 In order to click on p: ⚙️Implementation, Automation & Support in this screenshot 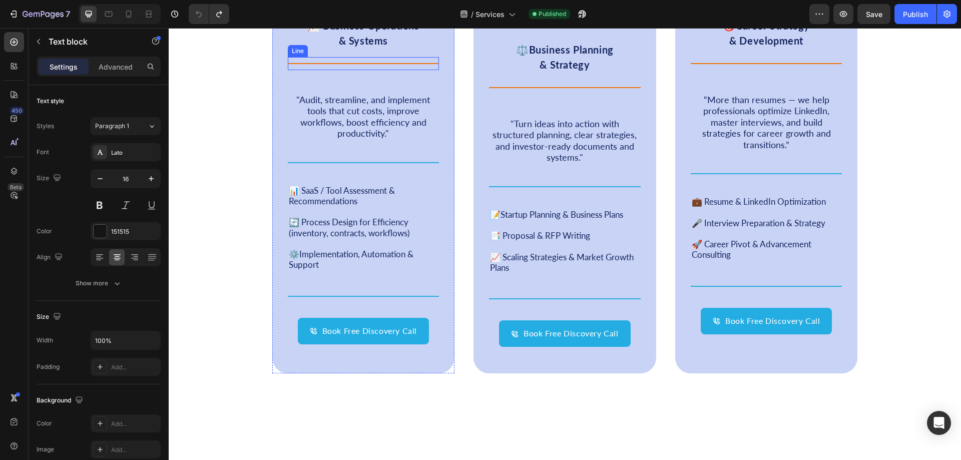, I will do `click(195, 231)`.